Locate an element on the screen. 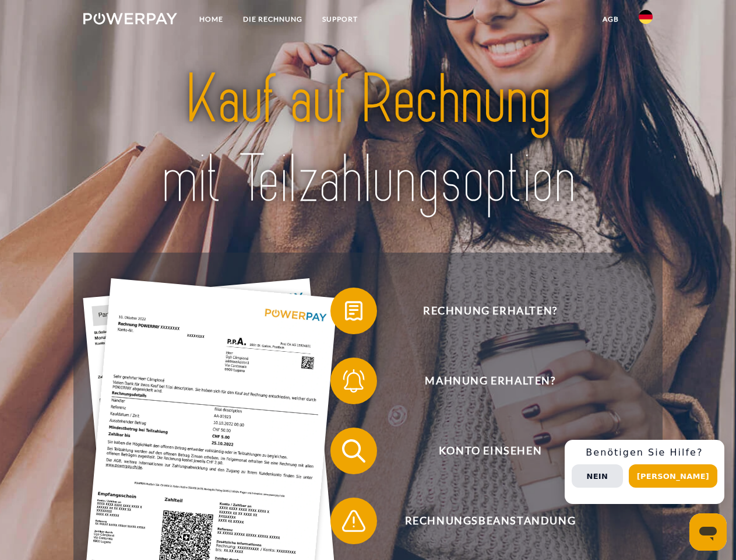 This screenshot has width=736, height=560. span: Rechnung erhalten? is located at coordinates (490, 311).